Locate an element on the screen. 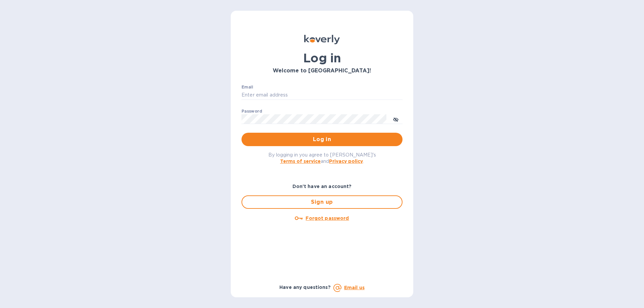  label: Email is located at coordinates (247, 87).